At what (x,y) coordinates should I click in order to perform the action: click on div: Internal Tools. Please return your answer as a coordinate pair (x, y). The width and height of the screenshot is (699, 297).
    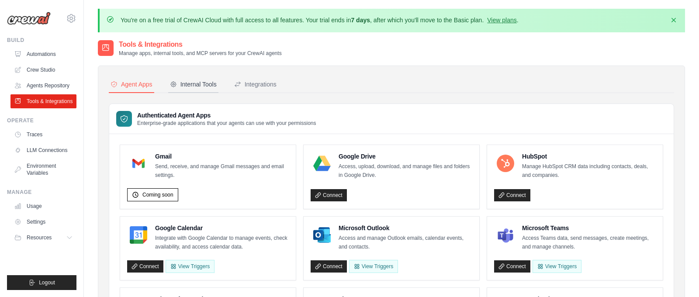
    Looking at the image, I should click on (193, 84).